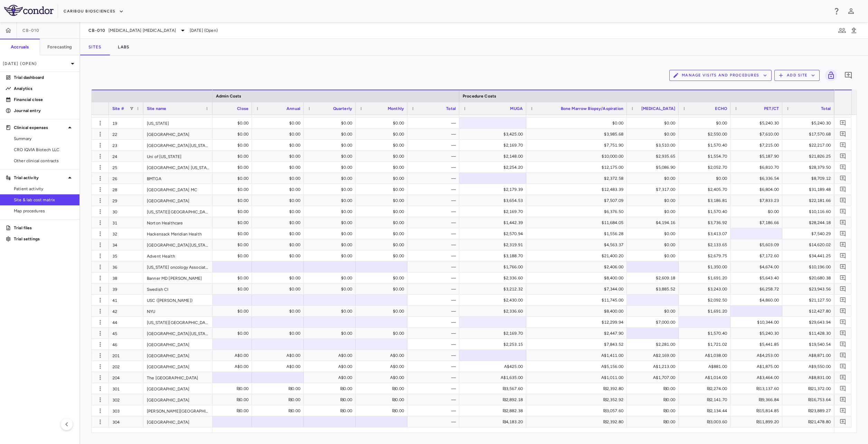  I want to click on div: $1,554.70, so click(706, 156).